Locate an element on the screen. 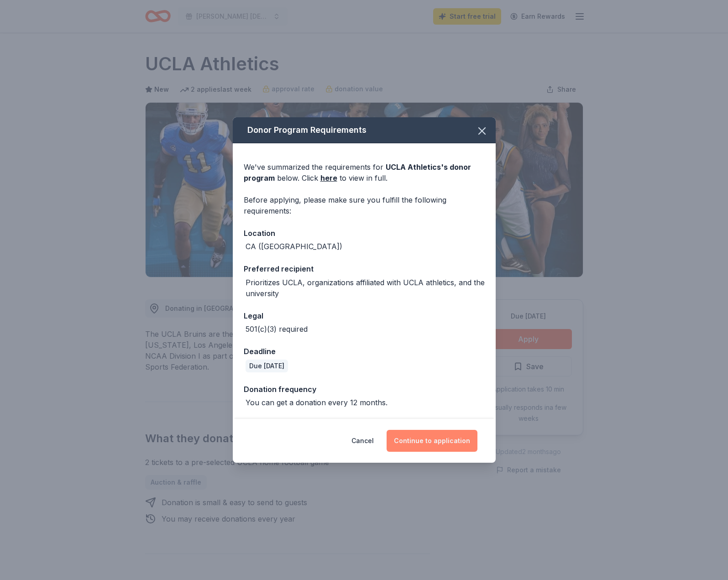 Image resolution: width=728 pixels, height=580 pixels. div: 501(c)(3) required is located at coordinates (276, 329).